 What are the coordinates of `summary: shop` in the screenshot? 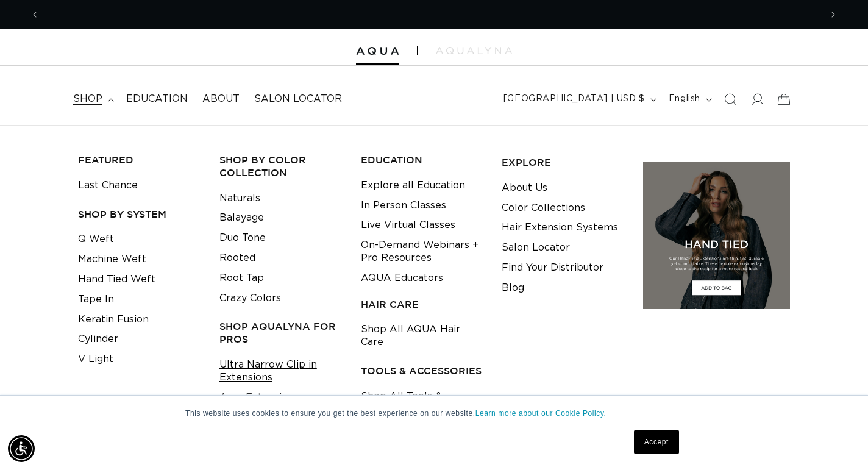 It's located at (92, 99).